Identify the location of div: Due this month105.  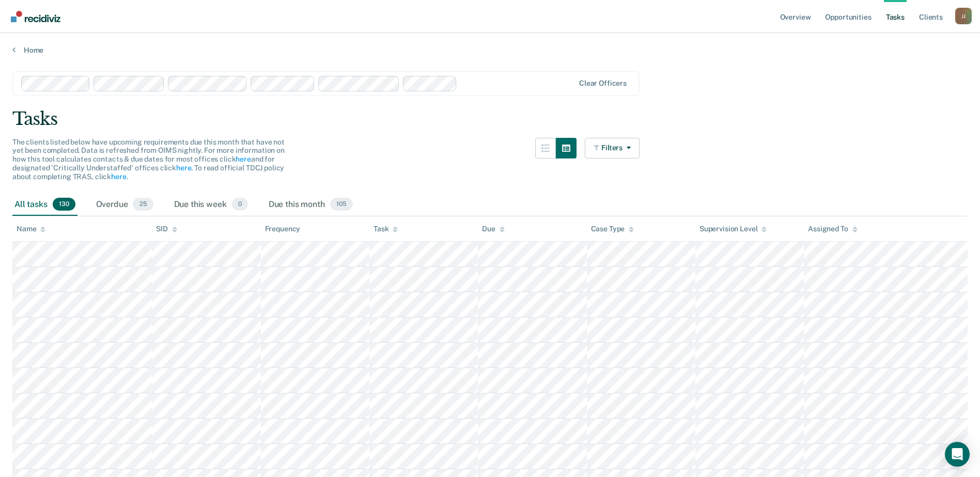
(311, 205).